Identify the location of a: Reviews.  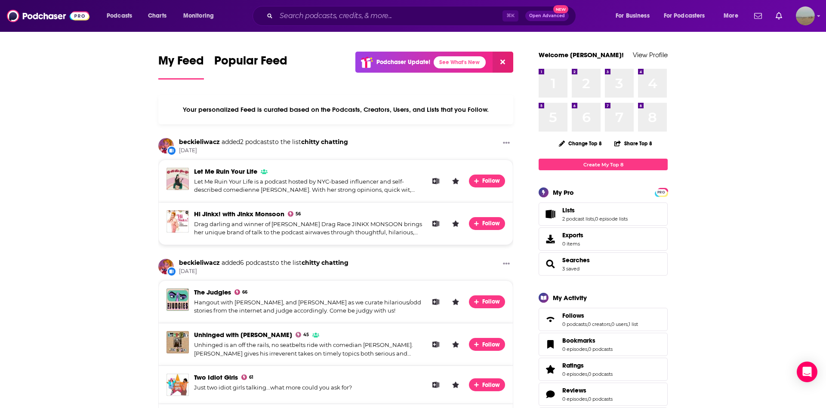
(587, 391).